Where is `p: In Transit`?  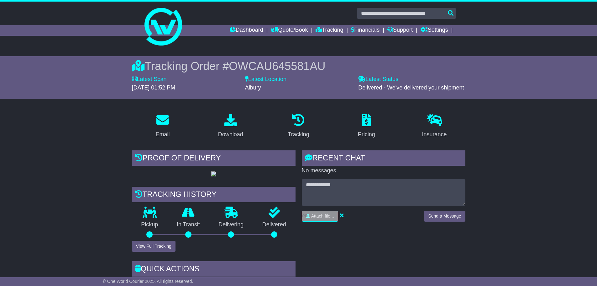 p: In Transit is located at coordinates (188, 225).